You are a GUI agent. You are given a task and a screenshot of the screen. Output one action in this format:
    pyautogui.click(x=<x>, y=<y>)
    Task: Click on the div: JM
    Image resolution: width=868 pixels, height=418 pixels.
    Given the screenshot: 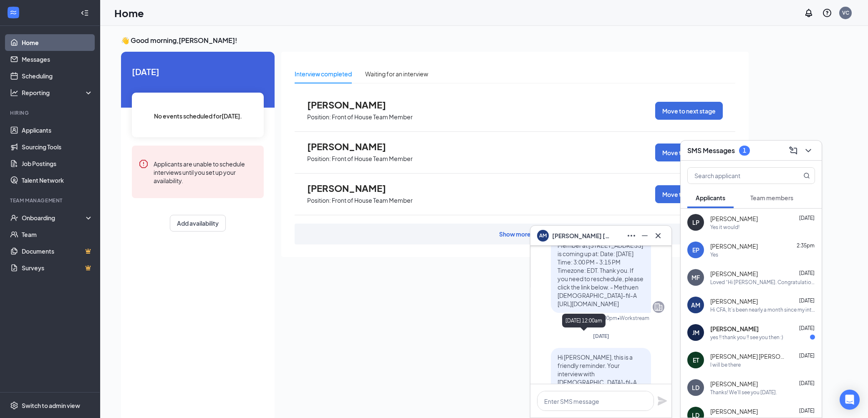 What is the action you would take?
    pyautogui.click(x=695, y=333)
    